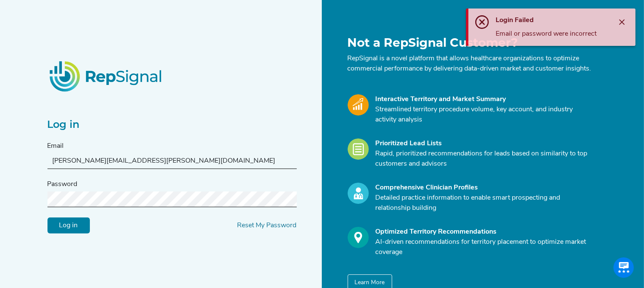  Describe the element at coordinates (622, 22) in the screenshot. I see `button: Close` at that location.